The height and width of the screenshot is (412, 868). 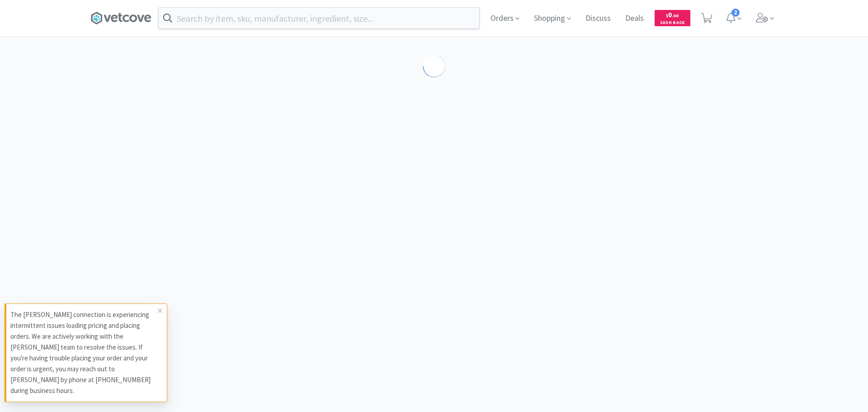 What do you see at coordinates (672, 18) in the screenshot?
I see `a: $0.00Cash Back` at bounding box center [672, 18].